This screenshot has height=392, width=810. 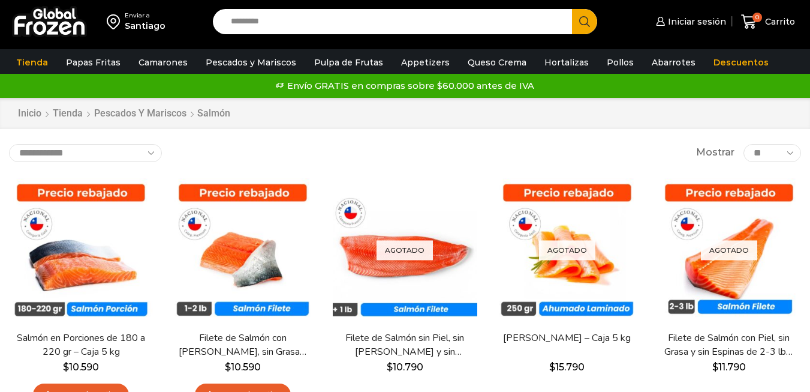 I want to click on a: Inicio, so click(x=29, y=113).